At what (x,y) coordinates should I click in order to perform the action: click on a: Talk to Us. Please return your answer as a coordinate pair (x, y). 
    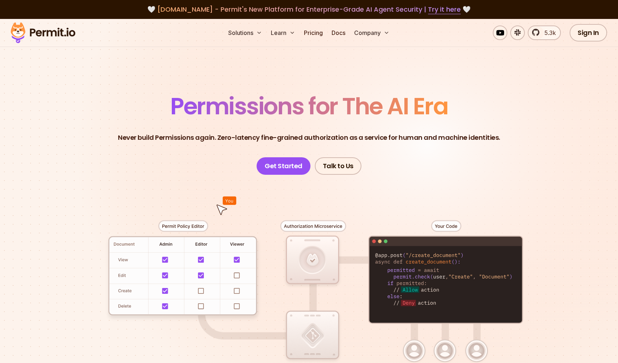
    Looking at the image, I should click on (338, 166).